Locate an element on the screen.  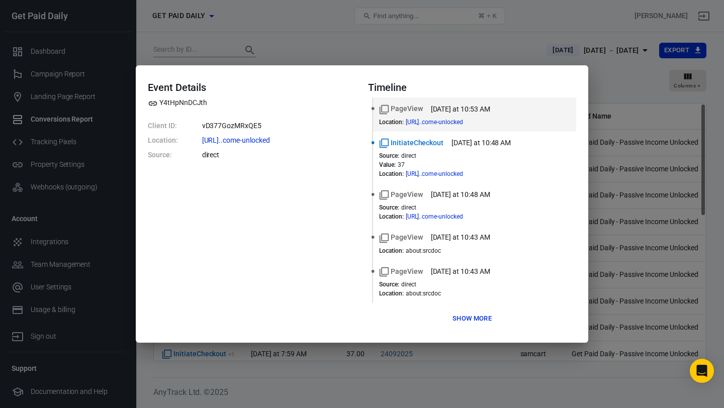
div: Open Intercom Messenger is located at coordinates (702, 371).